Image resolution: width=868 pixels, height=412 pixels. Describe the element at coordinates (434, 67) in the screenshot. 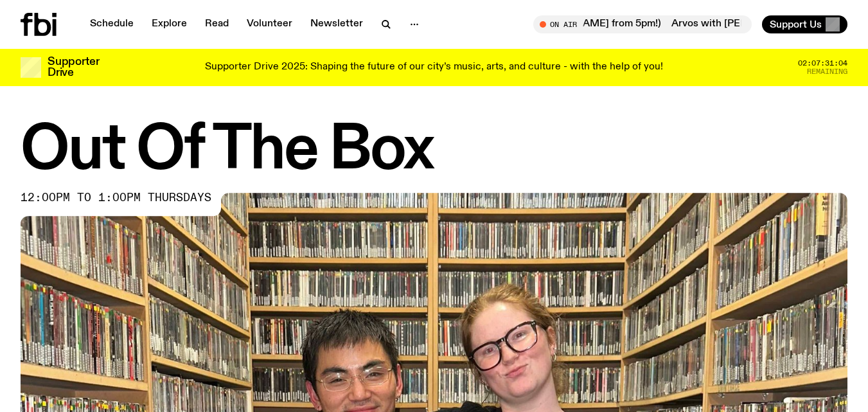

I see `p: Supporter Drive 2025: Shaping the future of our city’s music, arts, and culture - with the help o...` at that location.